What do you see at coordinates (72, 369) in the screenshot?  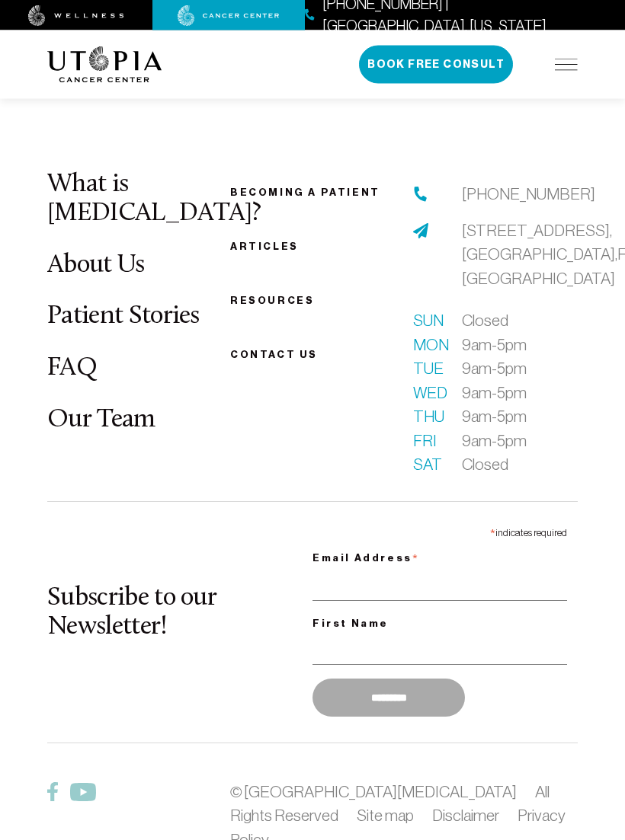 I see `a: FAQ` at bounding box center [72, 369].